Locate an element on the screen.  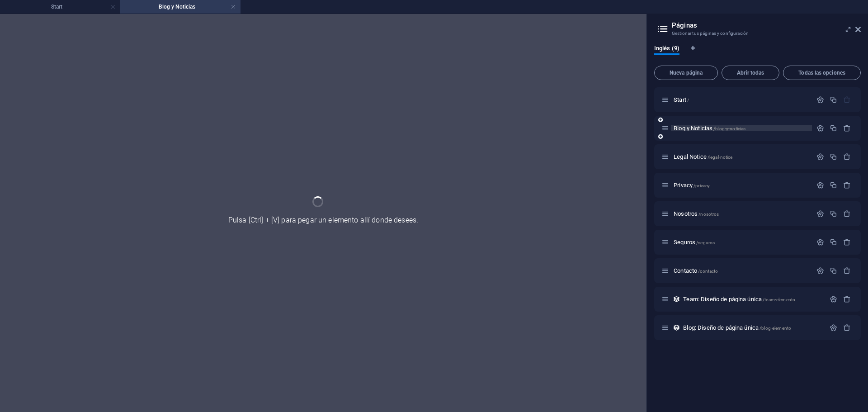
span: /contacto is located at coordinates (708, 270).